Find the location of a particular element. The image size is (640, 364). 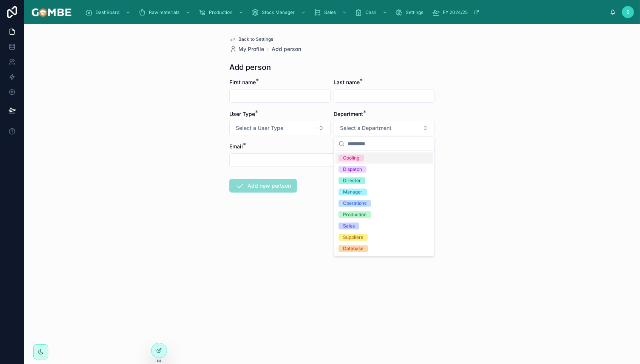

div: scrollable content is located at coordinates (344, 12).